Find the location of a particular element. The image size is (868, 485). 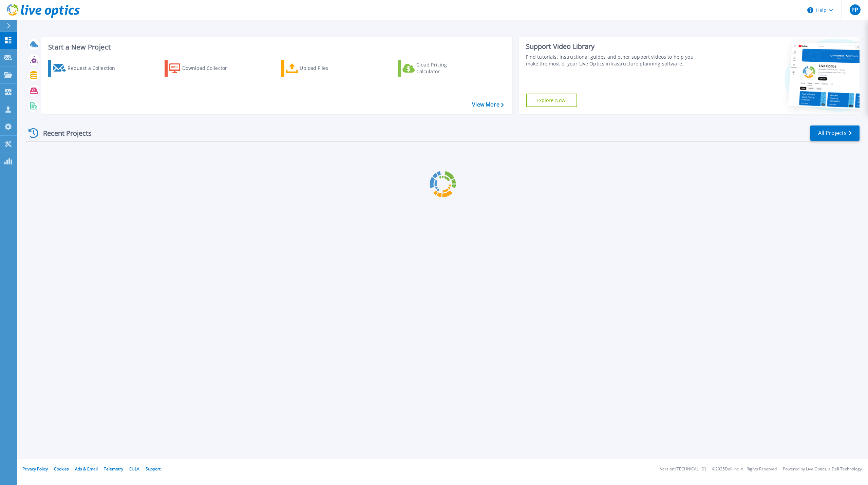

a: Privacy Policy is located at coordinates (35, 469).